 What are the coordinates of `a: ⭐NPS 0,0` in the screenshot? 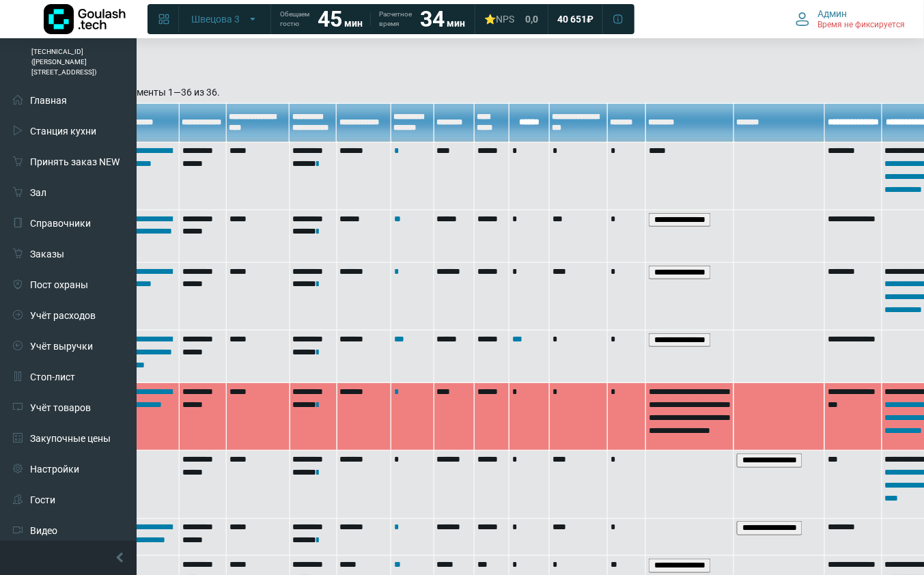 It's located at (511, 19).